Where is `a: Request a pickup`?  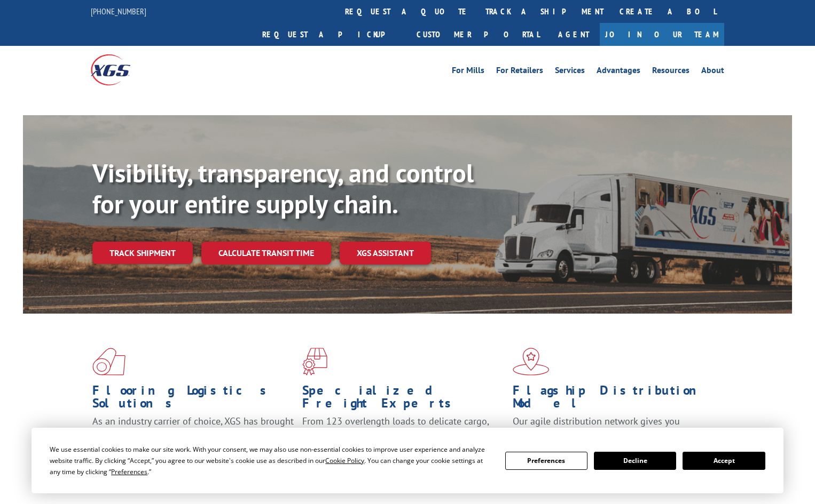
a: Request a pickup is located at coordinates (331, 34).